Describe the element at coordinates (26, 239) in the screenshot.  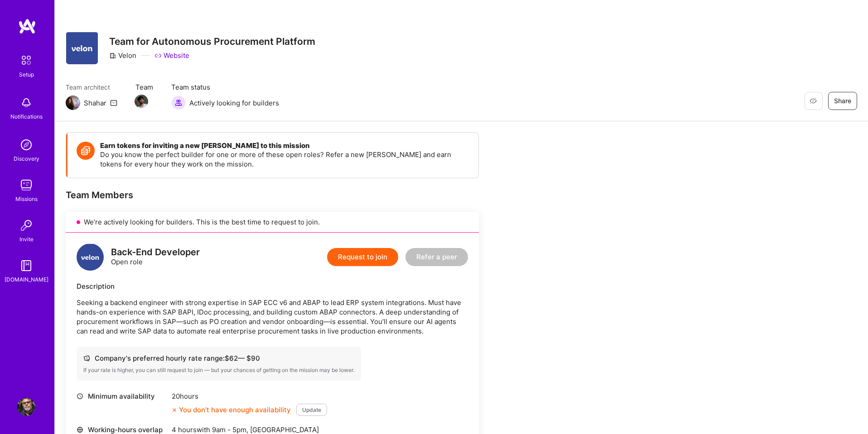
I see `div: Invite` at that location.